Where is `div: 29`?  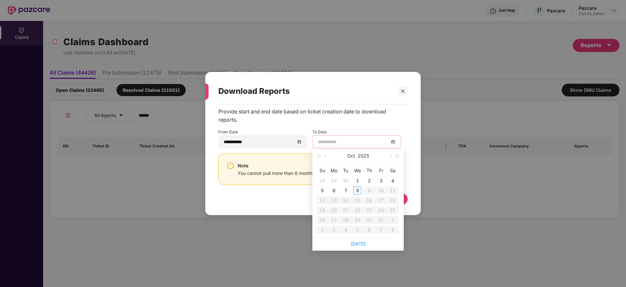
div: 29 is located at coordinates (334, 180).